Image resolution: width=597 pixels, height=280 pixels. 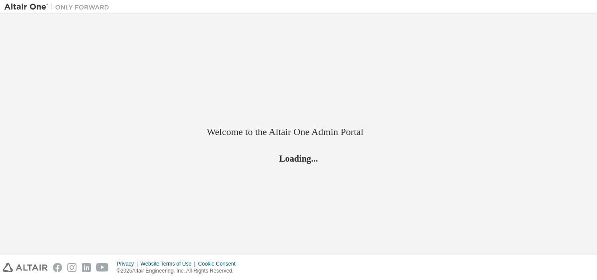 What do you see at coordinates (299, 158) in the screenshot?
I see `h2: Loading...` at bounding box center [299, 158].